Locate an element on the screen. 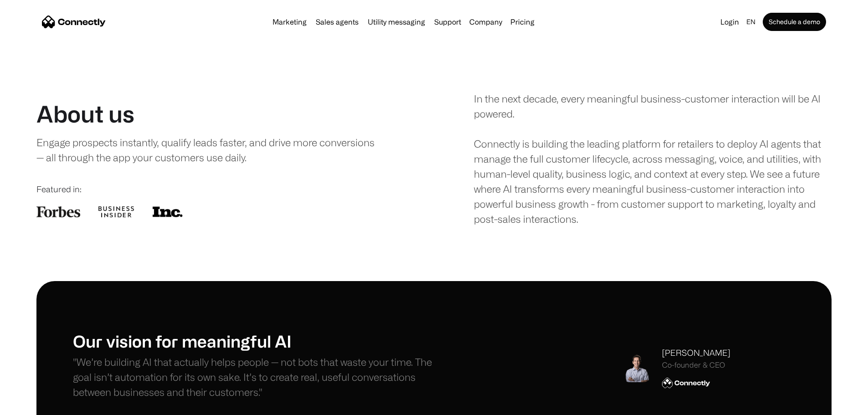 The height and width of the screenshot is (415, 868). aside: Language selected: English is located at coordinates (32, 405).